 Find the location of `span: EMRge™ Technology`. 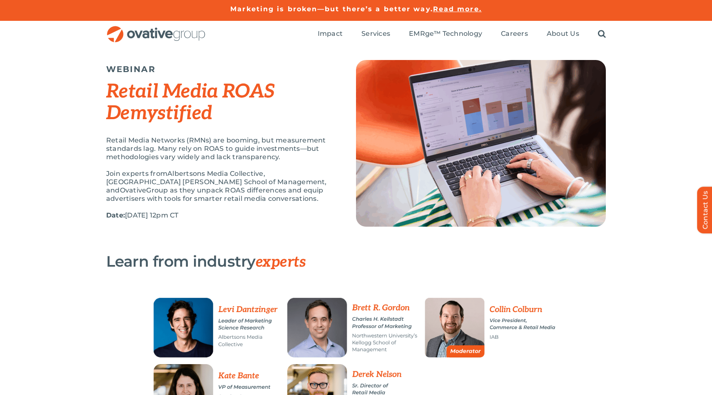

span: EMRge™ Technology is located at coordinates (446, 34).